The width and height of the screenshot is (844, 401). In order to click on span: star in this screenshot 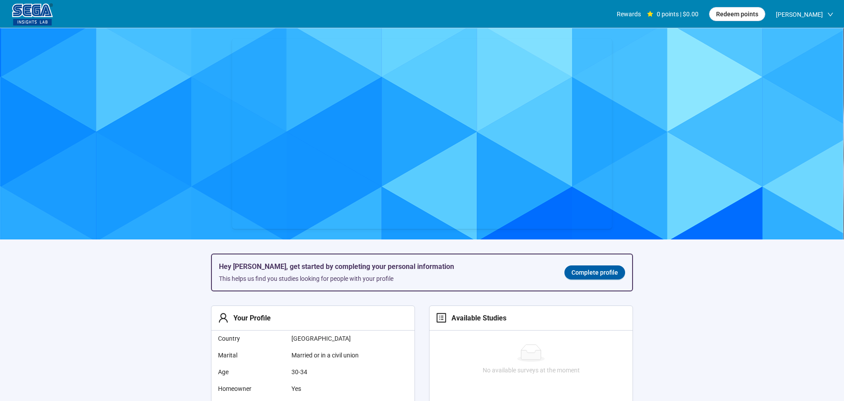, I will do `click(650, 14)`.